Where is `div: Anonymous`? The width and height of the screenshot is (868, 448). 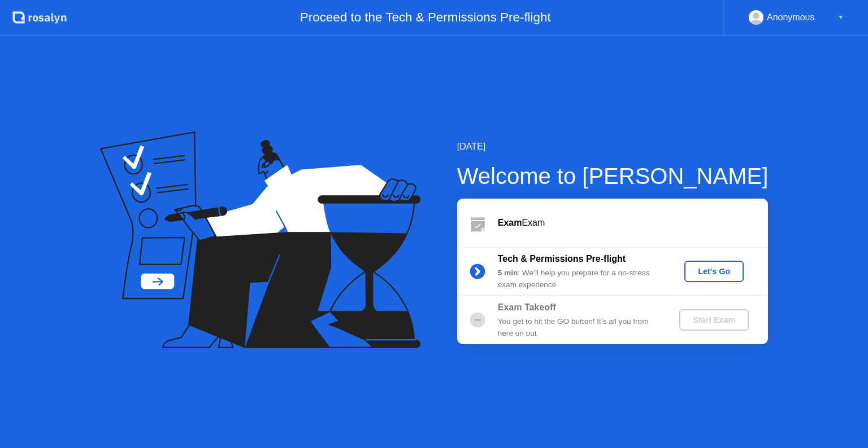 div: Anonymous is located at coordinates (790, 18).